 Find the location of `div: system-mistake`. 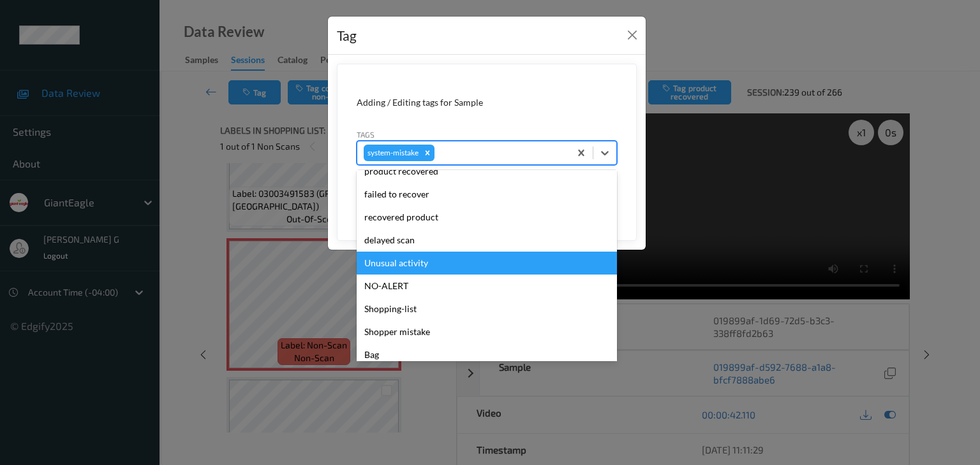

div: system-mistake is located at coordinates (392, 153).